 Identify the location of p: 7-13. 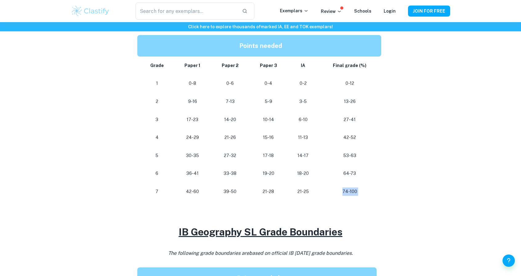
(230, 102).